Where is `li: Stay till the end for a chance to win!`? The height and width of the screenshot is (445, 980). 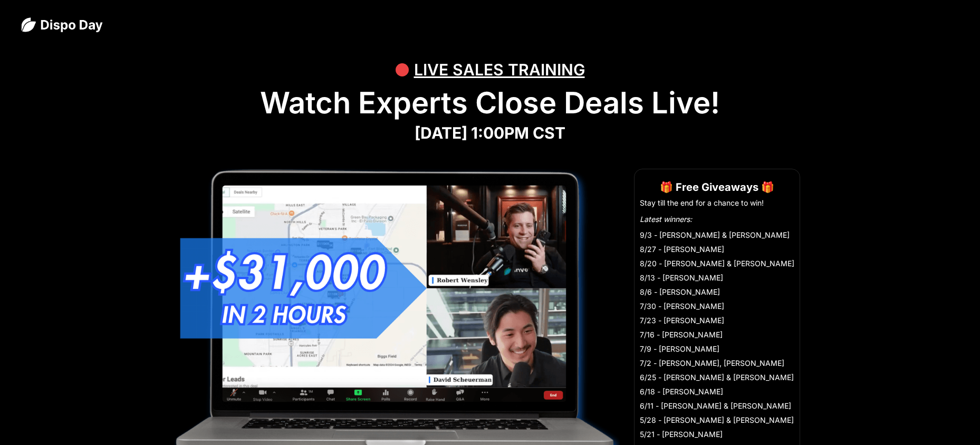
li: Stay till the end for a chance to win! is located at coordinates (717, 203).